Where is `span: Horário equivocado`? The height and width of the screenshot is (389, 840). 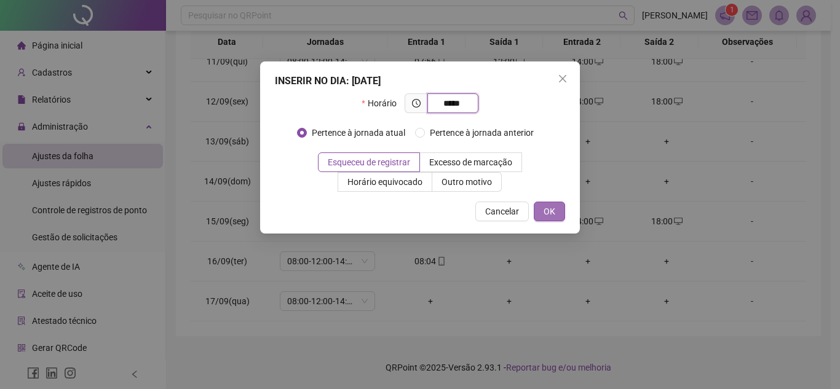
span: Horário equivocado is located at coordinates (385, 182).